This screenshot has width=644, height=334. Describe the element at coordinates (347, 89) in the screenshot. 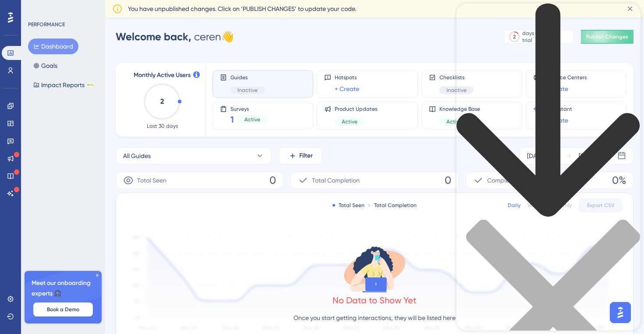

I see `a: + Create` at that location.